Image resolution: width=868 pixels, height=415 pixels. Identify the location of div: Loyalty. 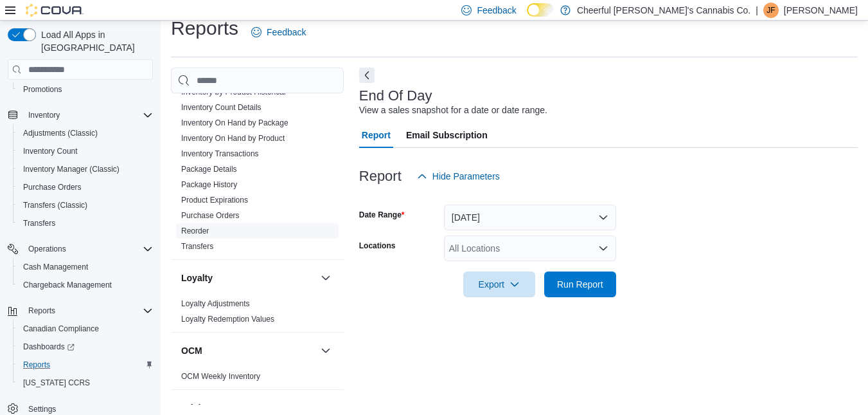
(257, 314).